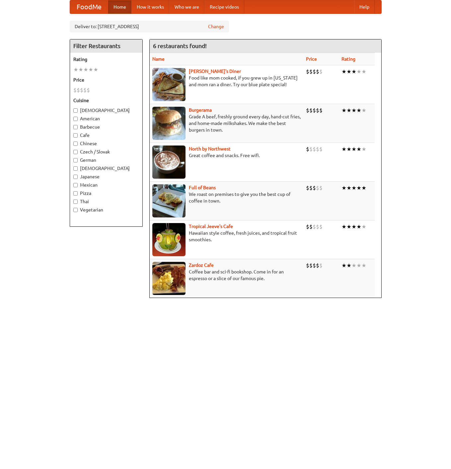 The height and width of the screenshot is (469, 451). I want to click on p: Great coffee and snacks. Free wifi., so click(226, 156).